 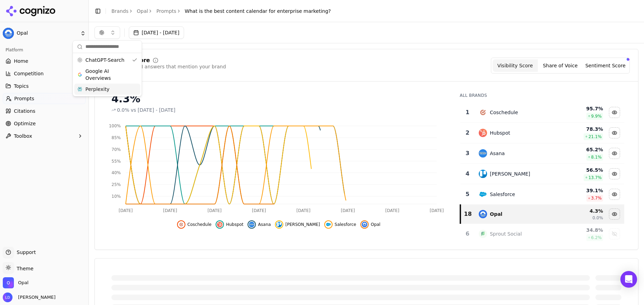 I want to click on div: All Brands, so click(x=542, y=96).